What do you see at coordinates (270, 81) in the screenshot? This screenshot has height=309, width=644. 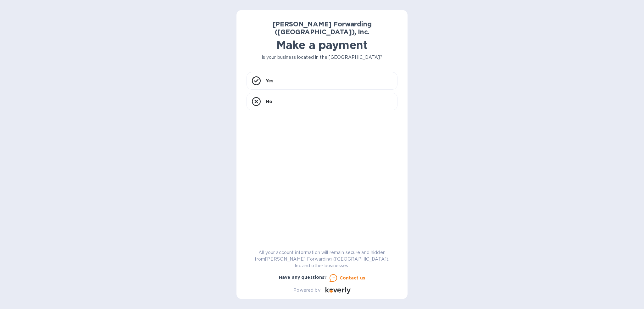 I see `p: Yes` at bounding box center [270, 81].